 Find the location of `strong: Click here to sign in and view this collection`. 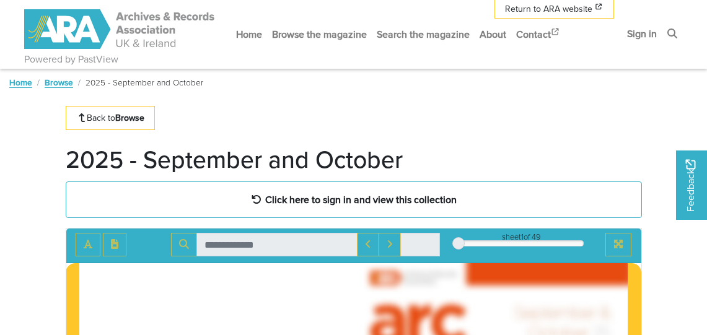

strong: Click here to sign in and view this collection is located at coordinates (361, 200).